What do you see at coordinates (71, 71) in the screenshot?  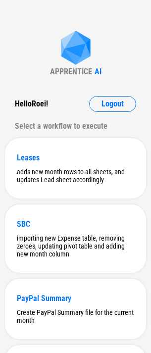 I see `div: APPRENTICE` at bounding box center [71, 71].